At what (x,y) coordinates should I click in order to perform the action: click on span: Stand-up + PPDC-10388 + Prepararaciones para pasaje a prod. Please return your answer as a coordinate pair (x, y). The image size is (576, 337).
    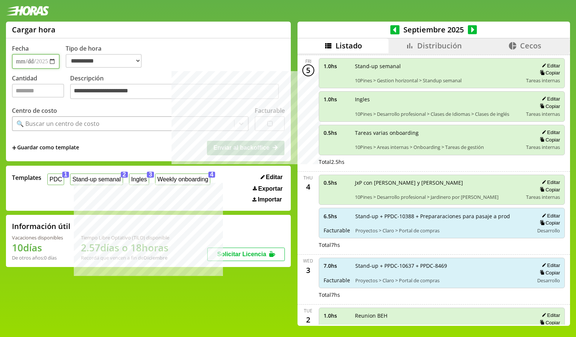
    Looking at the image, I should click on (442, 216).